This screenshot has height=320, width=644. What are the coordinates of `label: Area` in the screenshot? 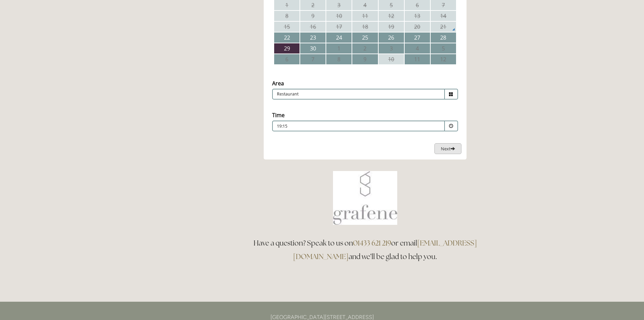 It's located at (278, 83).